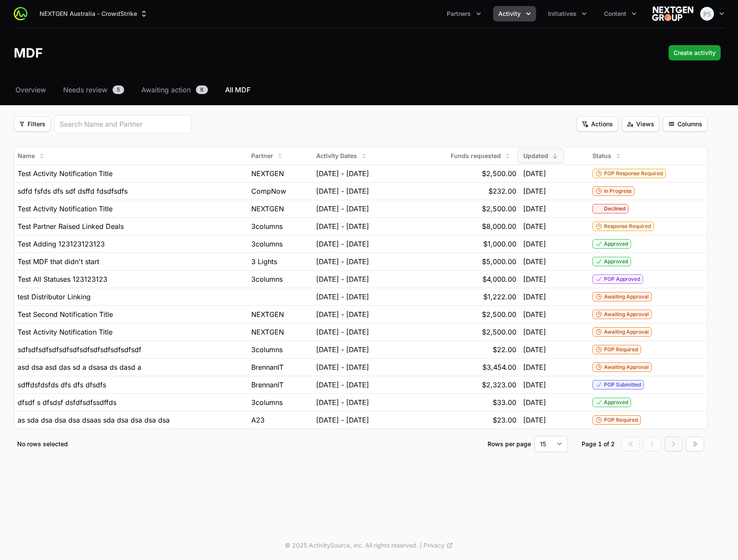 Image resolution: width=738 pixels, height=560 pixels. What do you see at coordinates (237, 89) in the screenshot?
I see `span: All MDF` at bounding box center [237, 89].